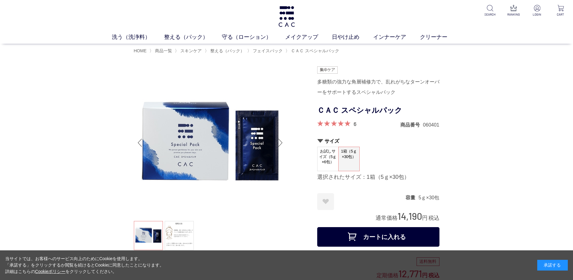 This screenshot has height=280, width=573. I want to click on span: 整える（パック）, so click(227, 51).